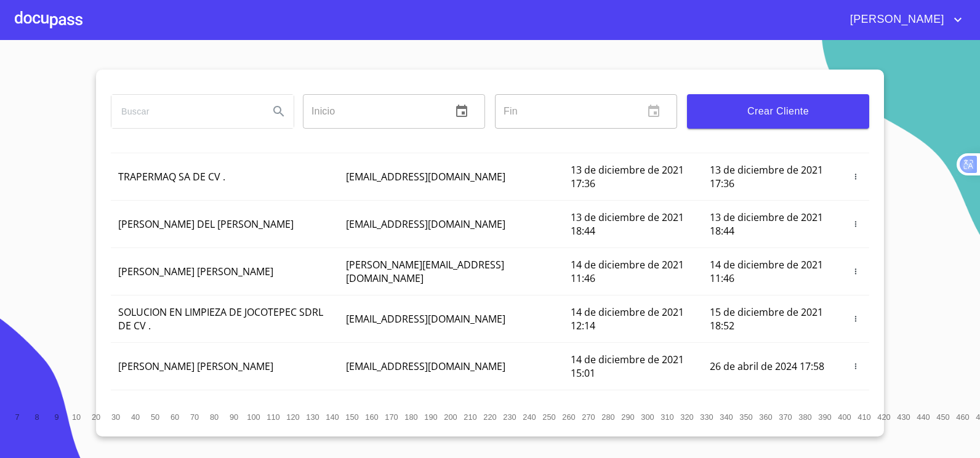  I want to click on span: 440, so click(923, 417).